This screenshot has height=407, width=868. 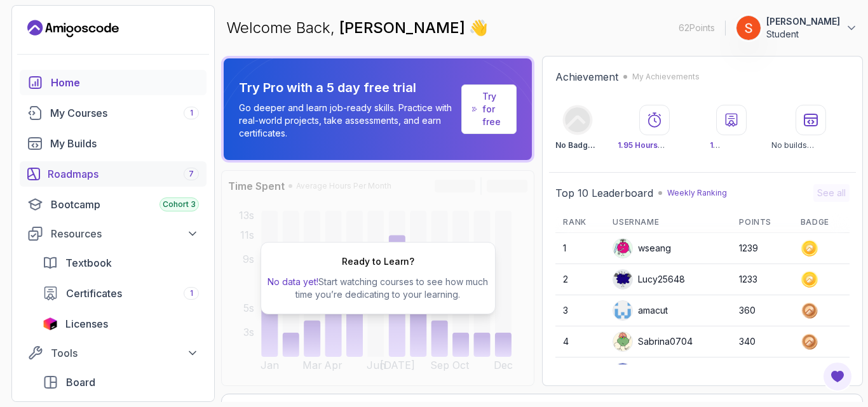 What do you see at coordinates (494, 109) in the screenshot?
I see `p: Try for free` at bounding box center [494, 109].